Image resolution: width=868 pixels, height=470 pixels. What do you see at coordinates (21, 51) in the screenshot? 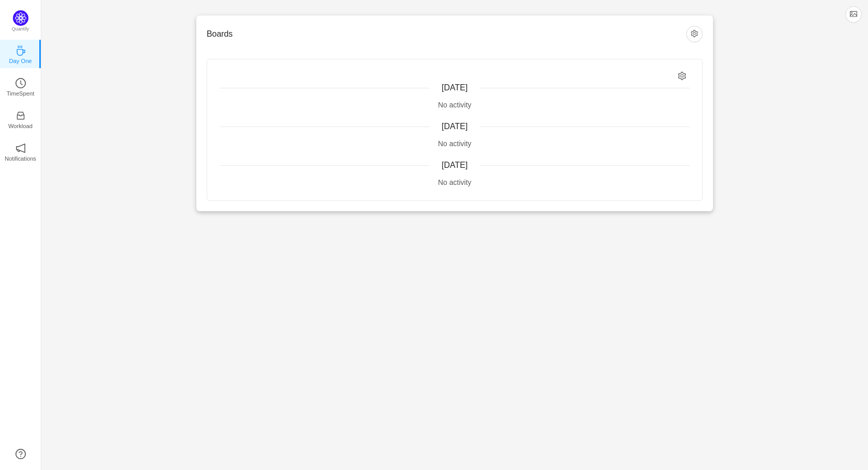
I see `i: icon: coffee` at bounding box center [21, 51].